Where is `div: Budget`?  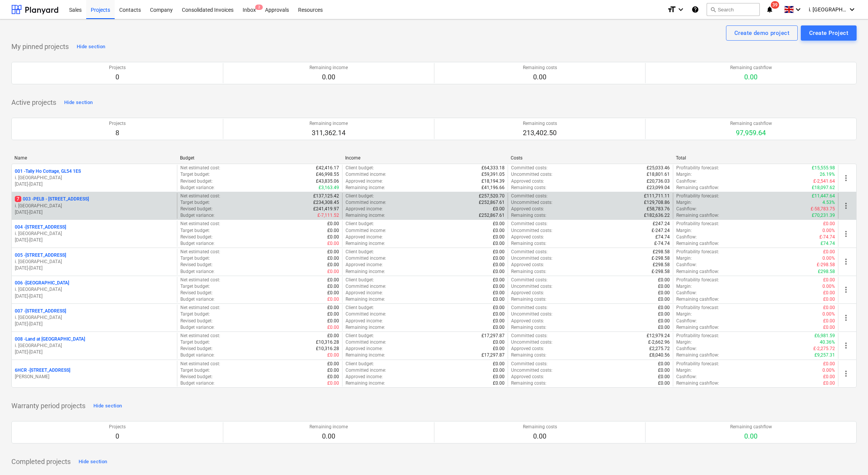
div: Budget is located at coordinates (259, 158).